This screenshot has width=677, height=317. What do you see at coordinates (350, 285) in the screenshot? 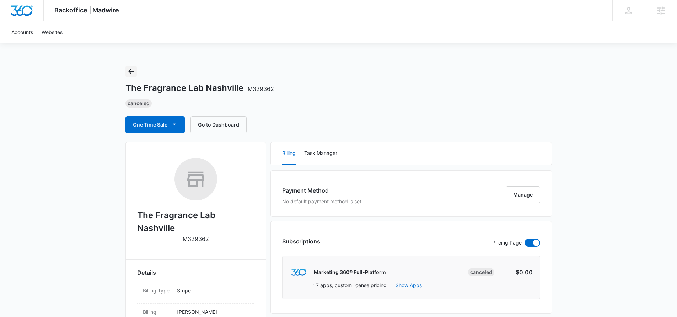
I see `p: 17 apps, custom license pricing` at bounding box center [350, 285].